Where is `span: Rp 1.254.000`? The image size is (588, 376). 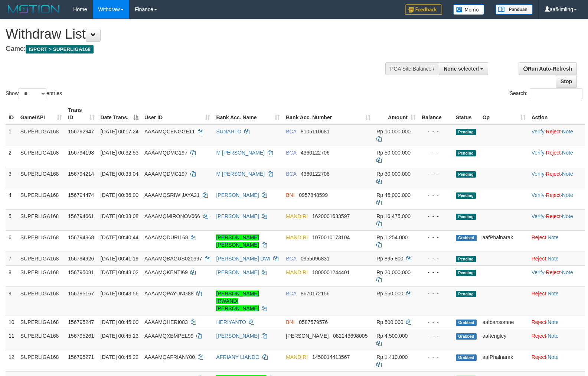
span: Rp 1.254.000 is located at coordinates (392, 237).